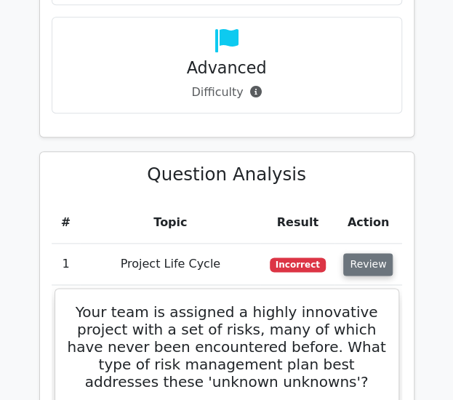 Image resolution: width=453 pixels, height=400 pixels. Describe the element at coordinates (227, 347) in the screenshot. I see `h5: Your team is assigned a highly innovative project with a set of risks, many of which have never b...` at that location.